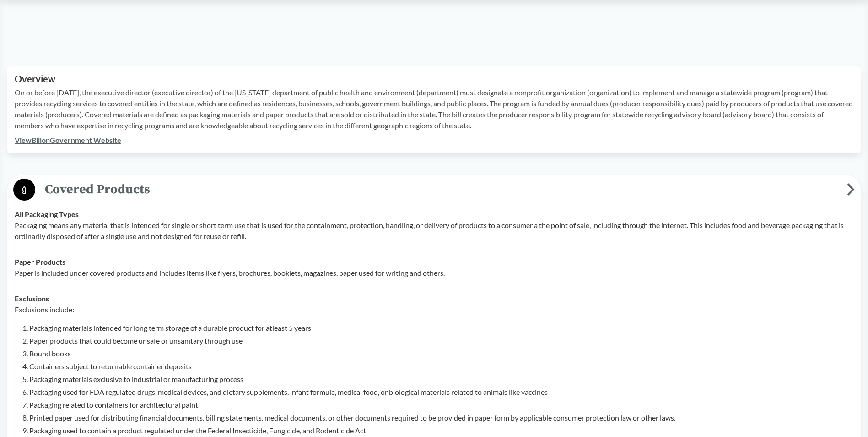 The width and height of the screenshot is (868, 437). What do you see at coordinates (434, 189) in the screenshot?
I see `button: Covered Products` at bounding box center [434, 189].